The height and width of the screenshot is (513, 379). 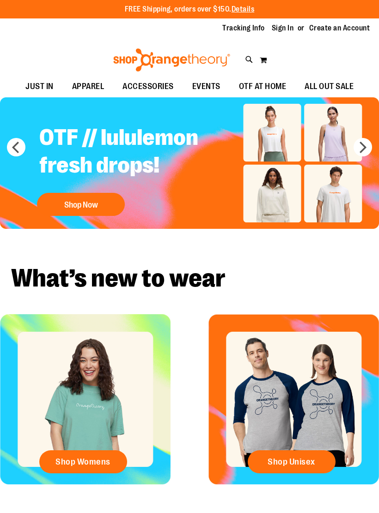 What do you see at coordinates (39, 86) in the screenshot?
I see `span: JUST IN` at bounding box center [39, 86].